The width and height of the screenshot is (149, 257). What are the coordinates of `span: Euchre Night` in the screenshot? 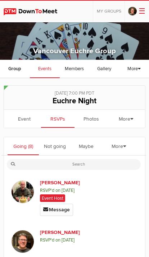 It's located at (74, 101).